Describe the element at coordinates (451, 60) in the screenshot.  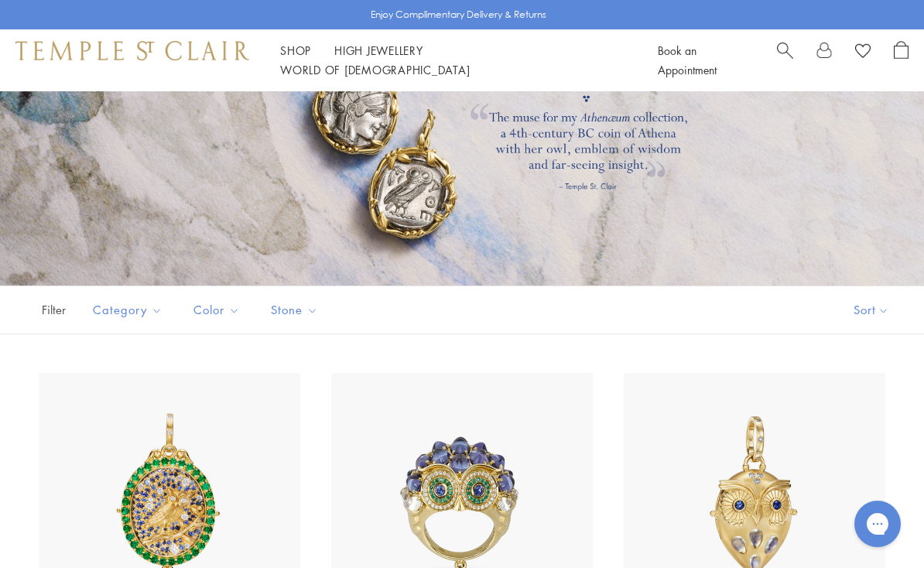
I see `nav: Main navigation` at that location.